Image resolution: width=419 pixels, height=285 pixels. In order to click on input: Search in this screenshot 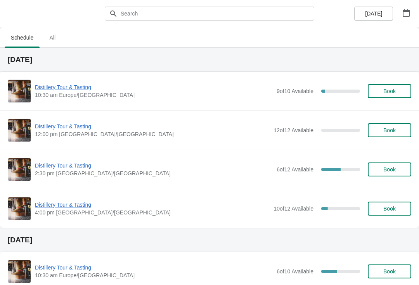, I will do `click(217, 14)`.